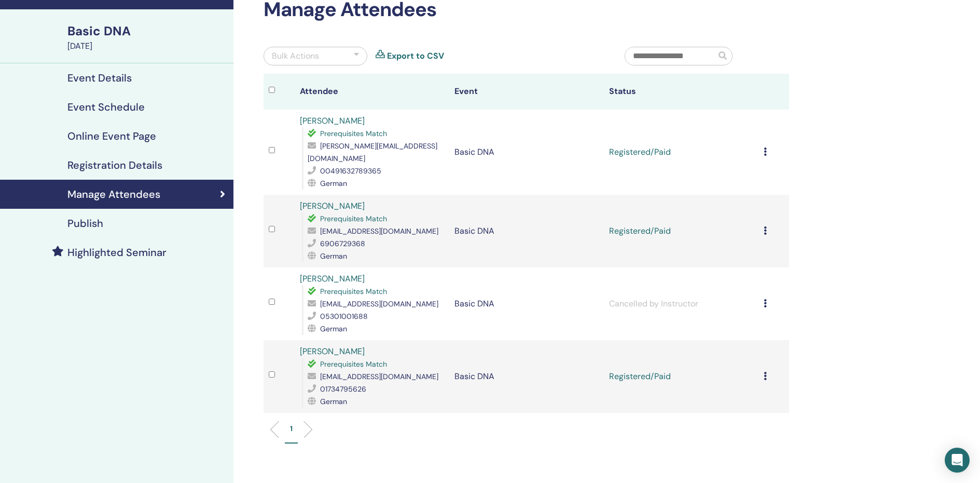 This screenshot has height=483, width=980. I want to click on h4: Event Details, so click(100, 78).